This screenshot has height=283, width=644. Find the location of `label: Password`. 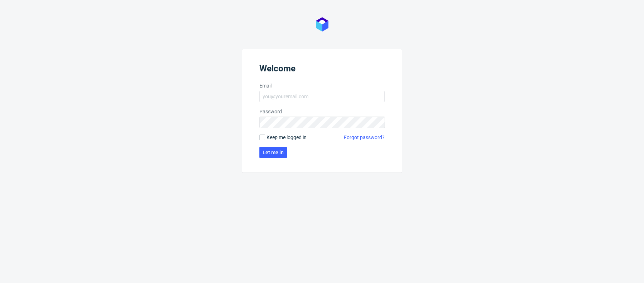

label: Password is located at coordinates (322, 111).